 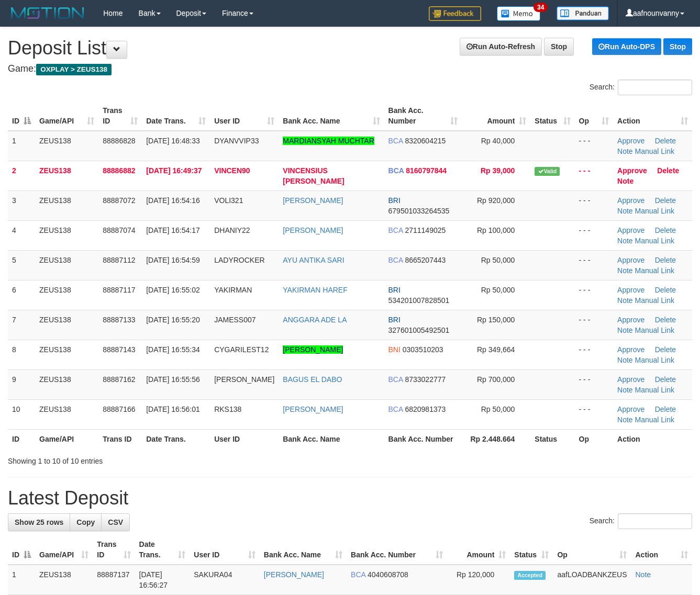 I want to click on h4: Game:, so click(x=350, y=69).